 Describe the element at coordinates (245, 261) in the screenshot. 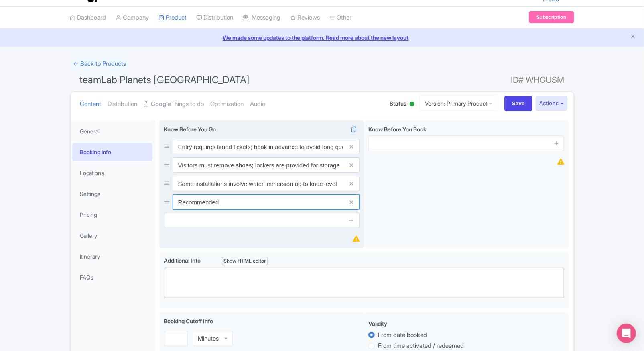

I see `div: Show HTML editor` at that location.